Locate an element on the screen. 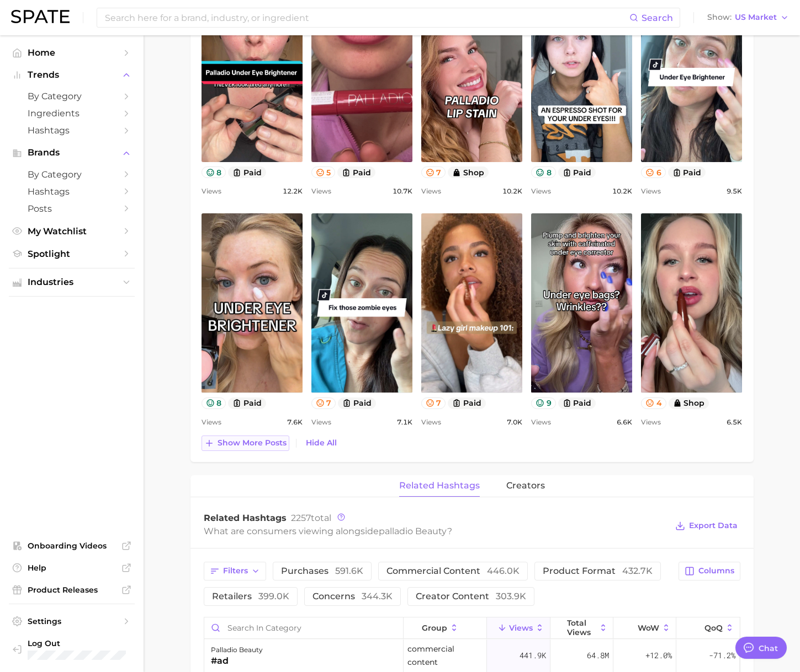 This screenshot has width=800, height=672. span: Filters is located at coordinates (235, 571).